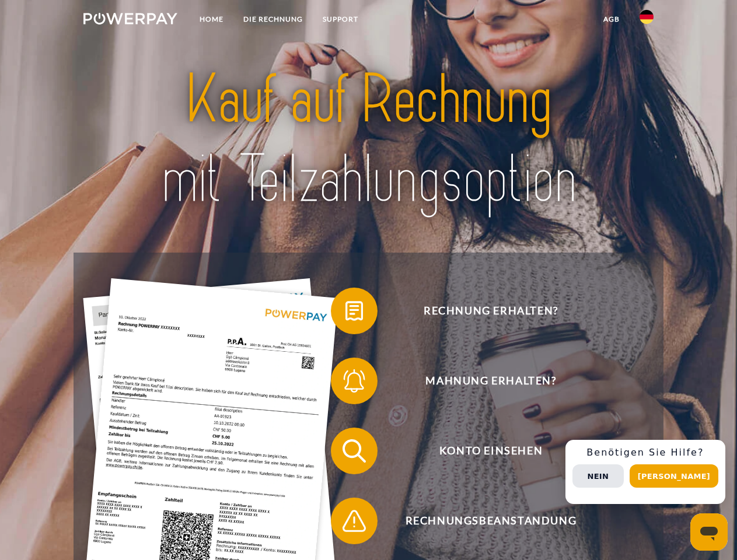 The image size is (737, 560). What do you see at coordinates (130, 18) in the screenshot?
I see `img: logo-powerpay-white.svg` at bounding box center [130, 18].